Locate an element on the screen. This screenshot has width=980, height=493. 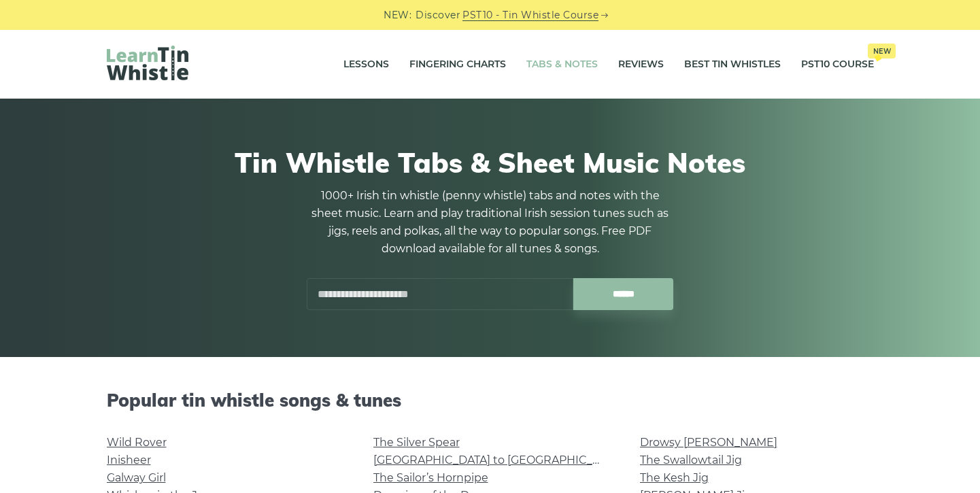
a: The Sailor’s Hornpipe is located at coordinates (431, 477).